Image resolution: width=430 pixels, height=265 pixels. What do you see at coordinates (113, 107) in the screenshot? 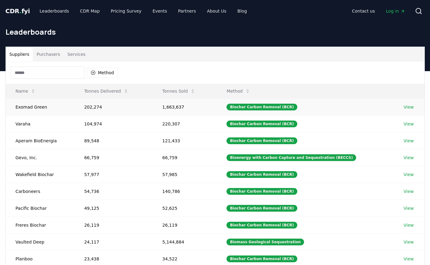
I see `td: 202,274` at bounding box center [113, 107].